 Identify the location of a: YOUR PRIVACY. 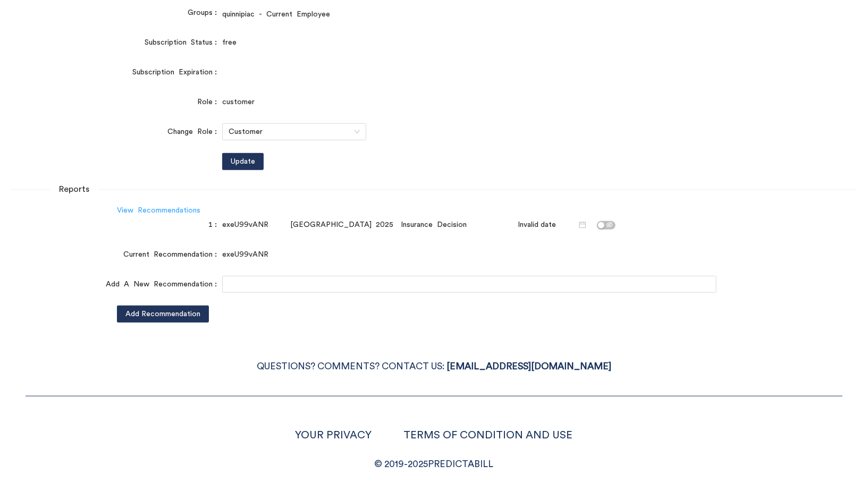
(334, 435).